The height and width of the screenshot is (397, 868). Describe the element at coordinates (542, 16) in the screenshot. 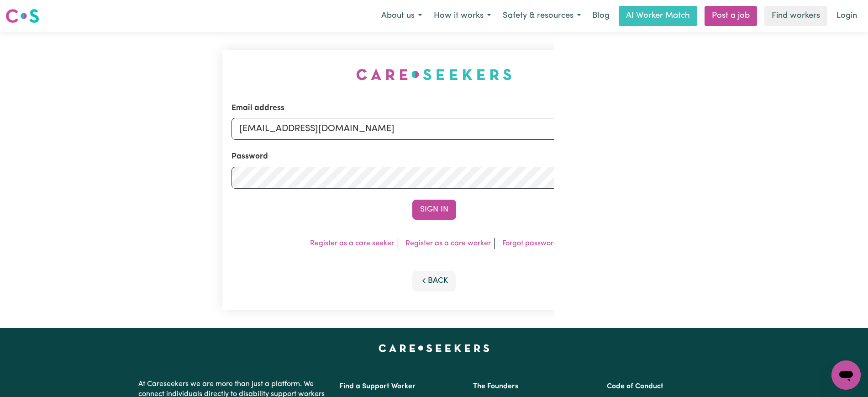

I see `button: Safety & resources` at that location.